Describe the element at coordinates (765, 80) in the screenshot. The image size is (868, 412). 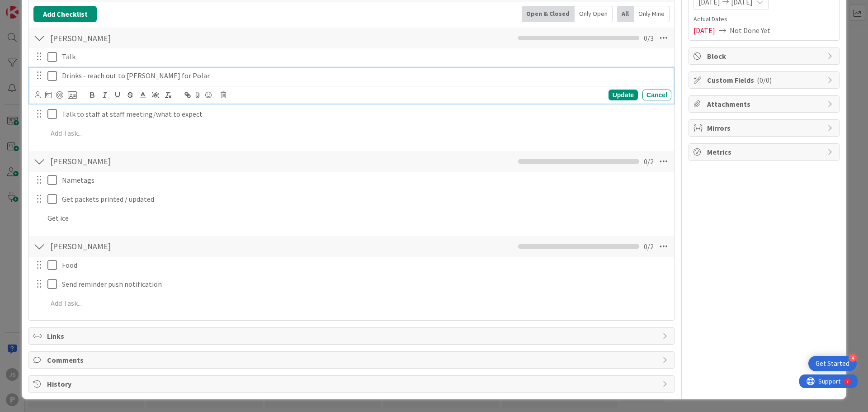
I see `span: Custom Fields` at that location.